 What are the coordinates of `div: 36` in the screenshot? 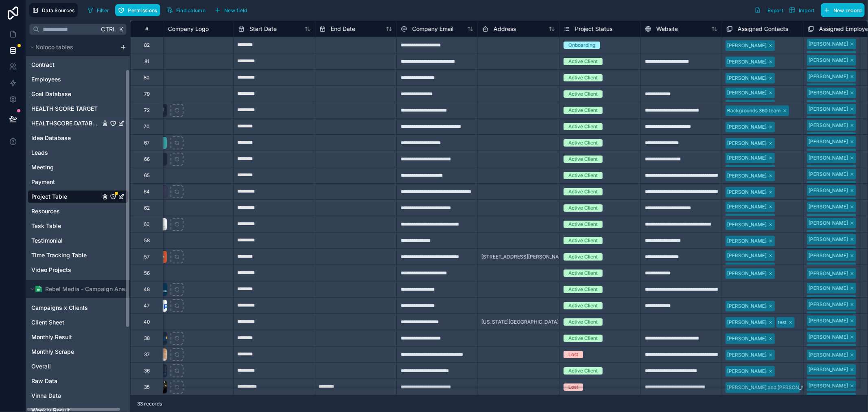 It's located at (147, 371).